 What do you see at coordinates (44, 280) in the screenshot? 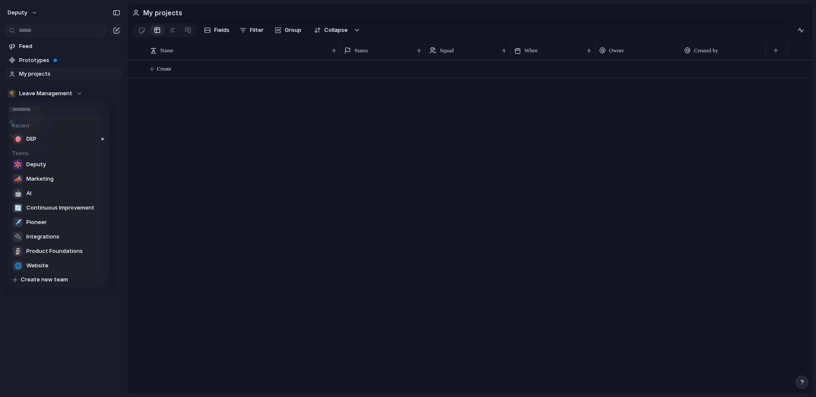
I see `span: Create new team` at bounding box center [44, 280].